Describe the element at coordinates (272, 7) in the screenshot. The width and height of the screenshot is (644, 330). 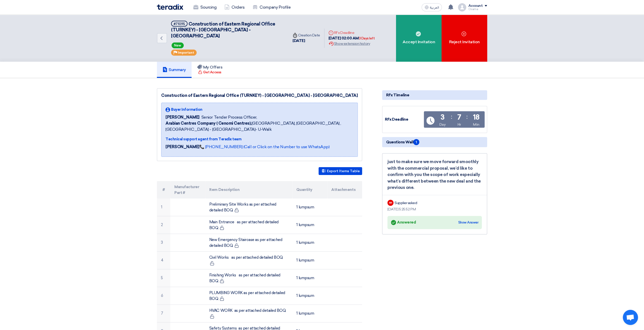
I see `a: Company Profile` at that location.